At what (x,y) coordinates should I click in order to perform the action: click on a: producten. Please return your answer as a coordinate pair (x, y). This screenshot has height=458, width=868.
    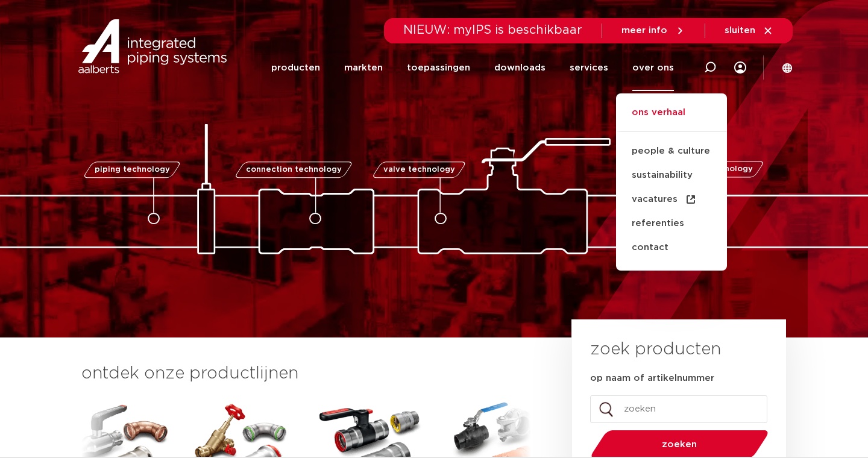
    Looking at the image, I should click on (296, 67).